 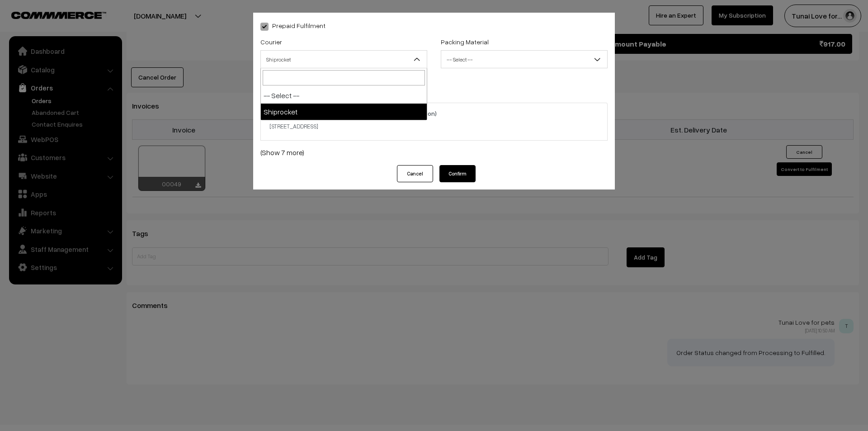 I want to click on button: Cancel, so click(x=415, y=174).